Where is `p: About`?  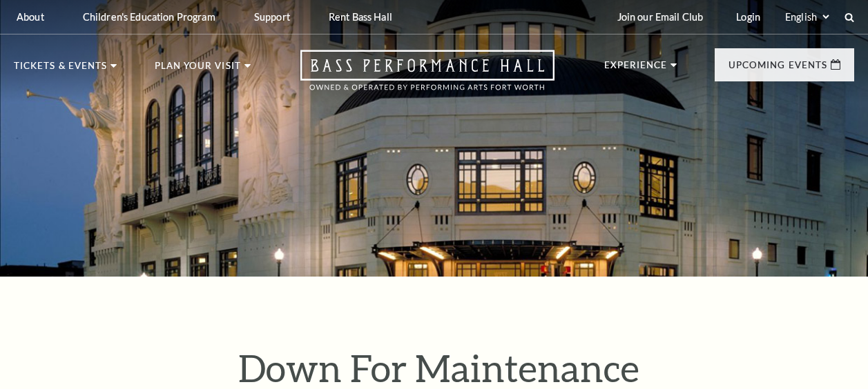
p: About is located at coordinates (30, 17).